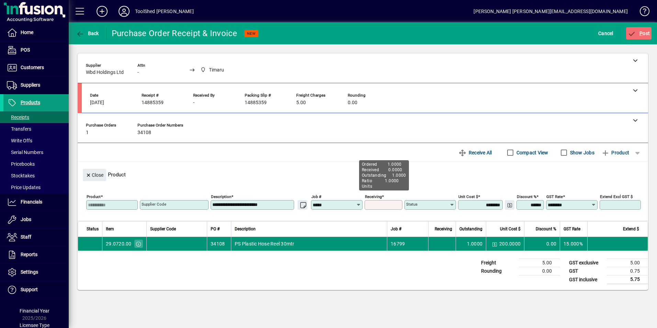 Image resolution: width=657 pixels, height=328 pixels. Describe the element at coordinates (87, 33) in the screenshot. I see `button: Back` at that location.